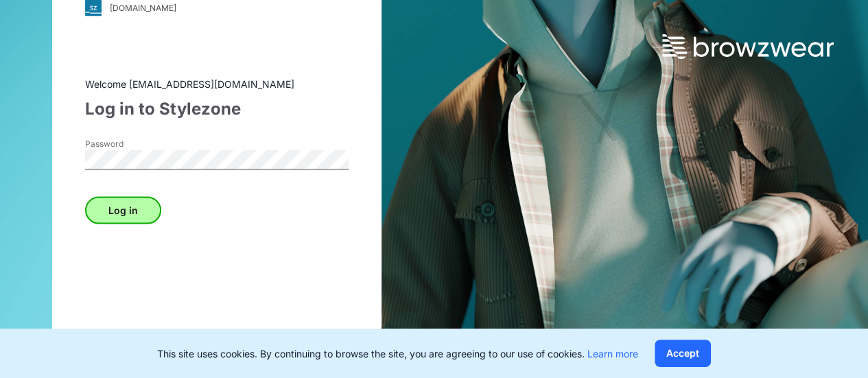 The height and width of the screenshot is (378, 868). I want to click on button: Log in, so click(123, 210).